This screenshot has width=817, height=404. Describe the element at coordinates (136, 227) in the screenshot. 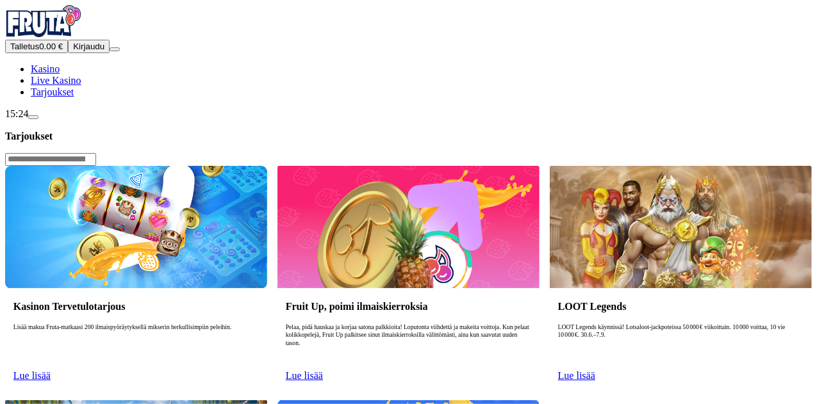

I see `img: Kasinon Tervetulotarjous` at that location.